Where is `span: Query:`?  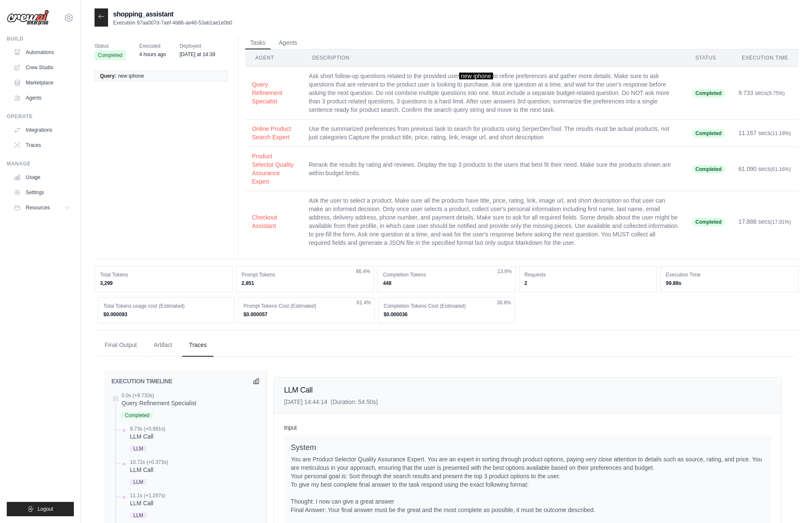
span: Query: is located at coordinates (108, 76).